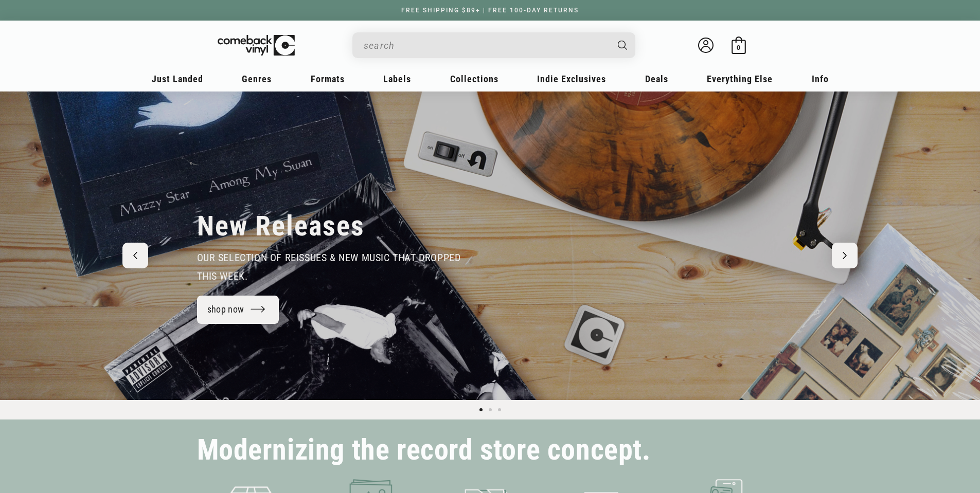 The width and height of the screenshot is (980, 493). What do you see at coordinates (490, 10) in the screenshot?
I see `a: FREE SHIPPING $89+ | FREE 100-DAY RETURNS` at bounding box center [490, 10].